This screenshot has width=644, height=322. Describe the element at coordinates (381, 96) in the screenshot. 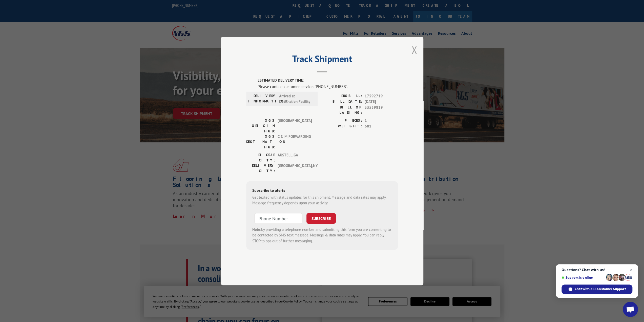

I see `span: 17592719` at that location.